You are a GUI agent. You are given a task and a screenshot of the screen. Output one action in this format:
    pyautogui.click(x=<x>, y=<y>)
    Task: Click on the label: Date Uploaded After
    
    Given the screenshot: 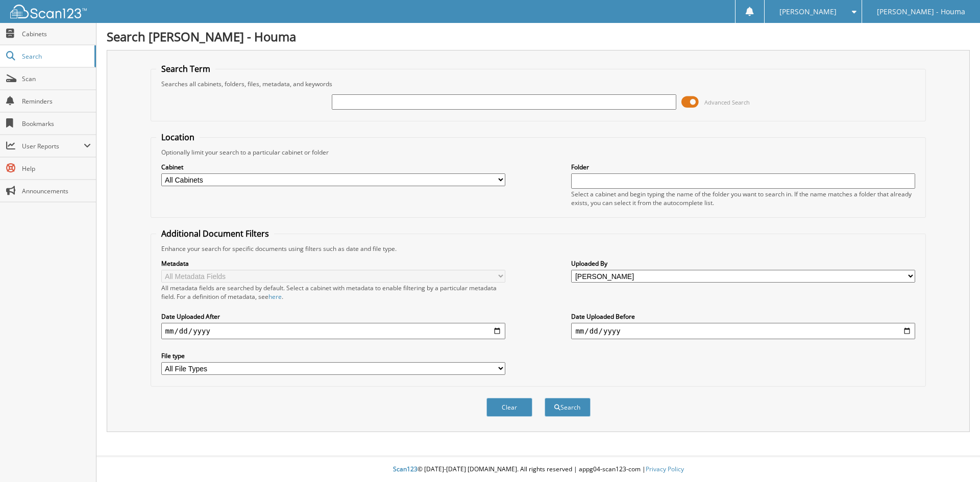 What is the action you would take?
    pyautogui.click(x=333, y=316)
    